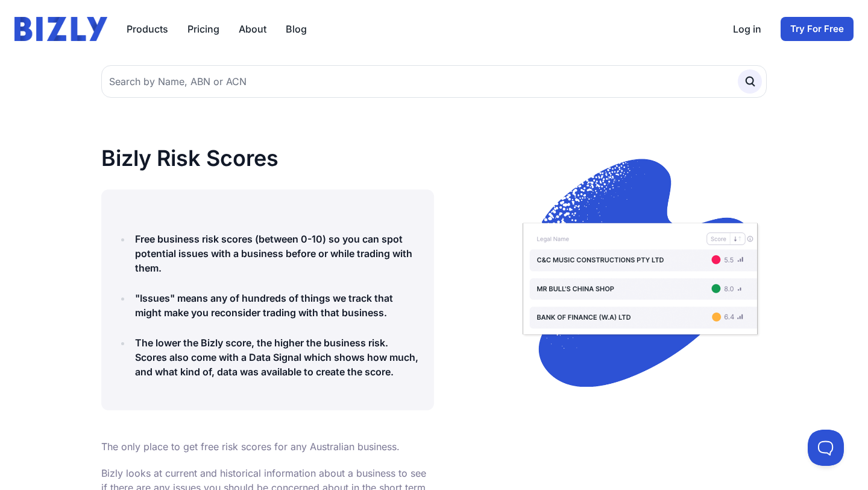 The width and height of the screenshot is (868, 490). Describe the element at coordinates (203, 29) in the screenshot. I see `a: Pricing` at that location.